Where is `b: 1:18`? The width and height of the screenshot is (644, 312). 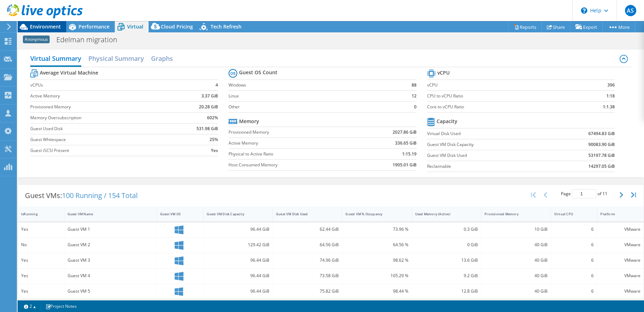
b: 1:18 is located at coordinates (610, 96).